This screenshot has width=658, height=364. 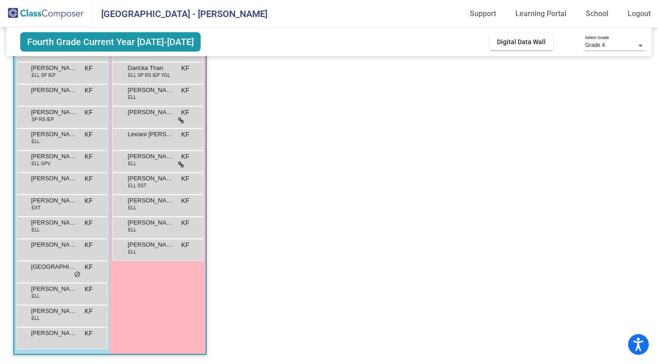 I want to click on span: SP RS IEP, so click(x=43, y=119).